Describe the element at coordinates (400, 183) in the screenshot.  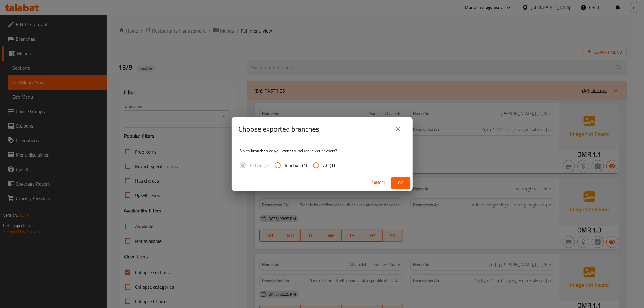
I see `span: Ok` at that location.